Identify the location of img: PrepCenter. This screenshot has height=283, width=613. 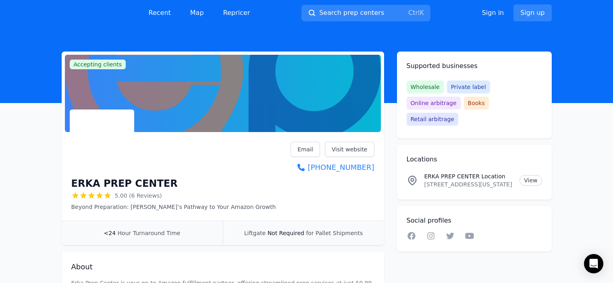
(94, 13).